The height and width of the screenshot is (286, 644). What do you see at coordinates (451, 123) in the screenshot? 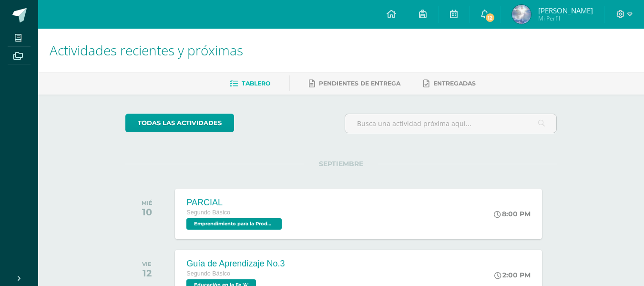
I see `input: Busca una actividad próxima aquí...` at bounding box center [451, 123].